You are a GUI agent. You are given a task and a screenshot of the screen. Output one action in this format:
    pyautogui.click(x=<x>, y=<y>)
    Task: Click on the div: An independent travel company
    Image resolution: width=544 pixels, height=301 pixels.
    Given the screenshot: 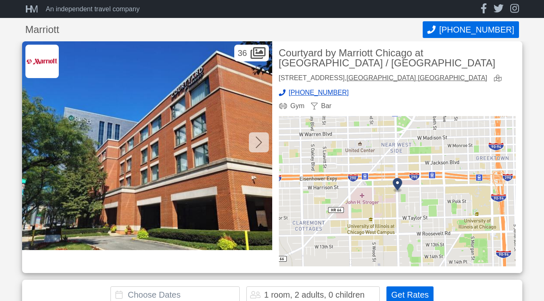 What is the action you would take?
    pyautogui.click(x=93, y=9)
    